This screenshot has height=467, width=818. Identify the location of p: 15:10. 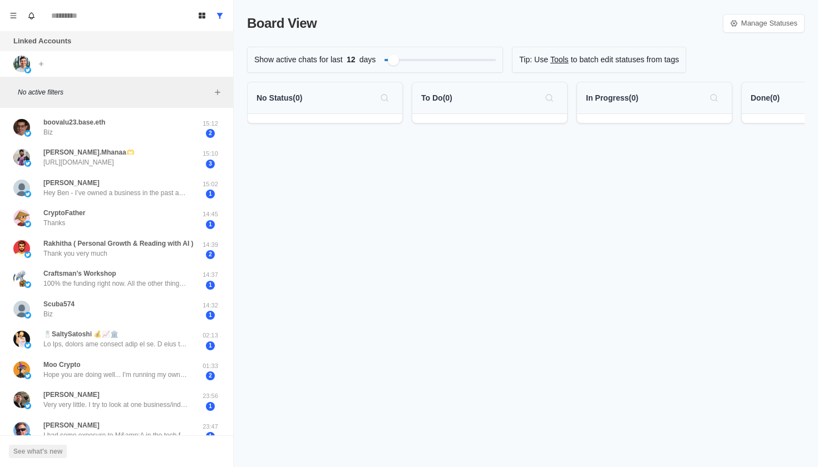
(210, 154).